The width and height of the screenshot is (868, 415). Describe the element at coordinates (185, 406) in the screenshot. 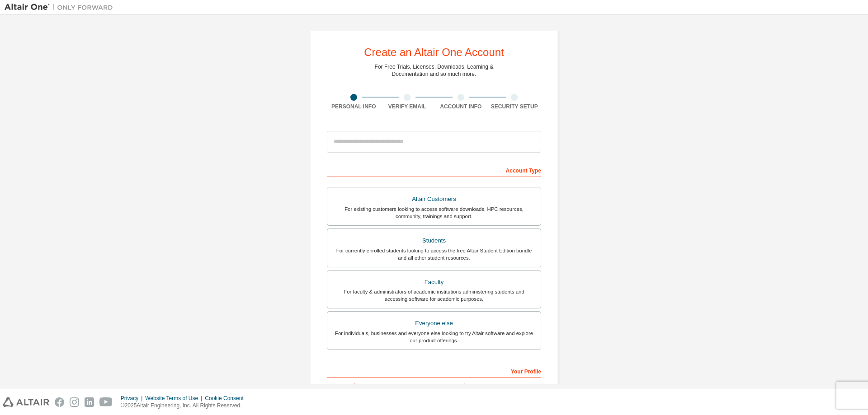

I see `p: © 2025 Altair Engineering, Inc. All Rights Reserved.` at that location.